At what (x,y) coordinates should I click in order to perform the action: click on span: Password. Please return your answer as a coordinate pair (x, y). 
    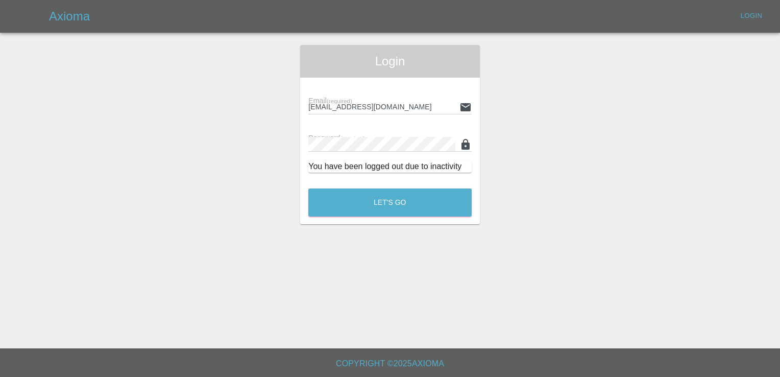
    Looking at the image, I should click on (337, 138).